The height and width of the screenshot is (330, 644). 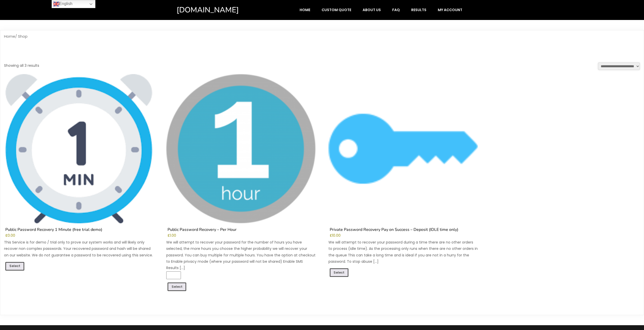 What do you see at coordinates (174, 275) in the screenshot?
I see `input: Product quantity` at bounding box center [174, 275].